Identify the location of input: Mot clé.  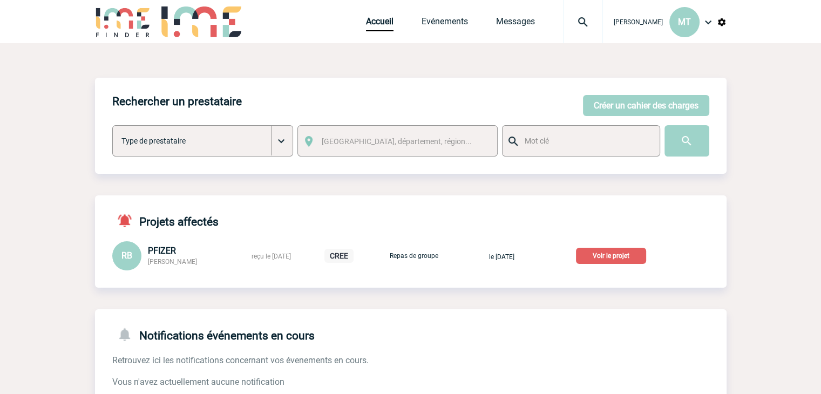
(586, 141).